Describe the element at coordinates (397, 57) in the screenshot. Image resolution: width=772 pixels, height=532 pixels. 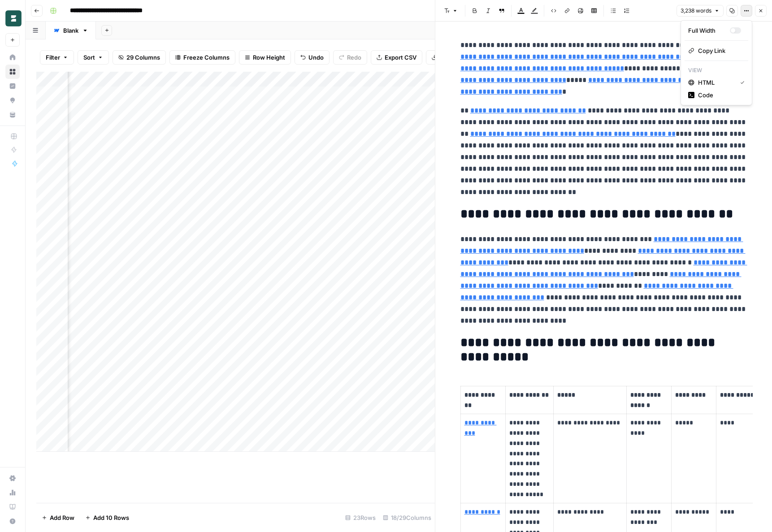
I see `button: Export CSV` at that location.